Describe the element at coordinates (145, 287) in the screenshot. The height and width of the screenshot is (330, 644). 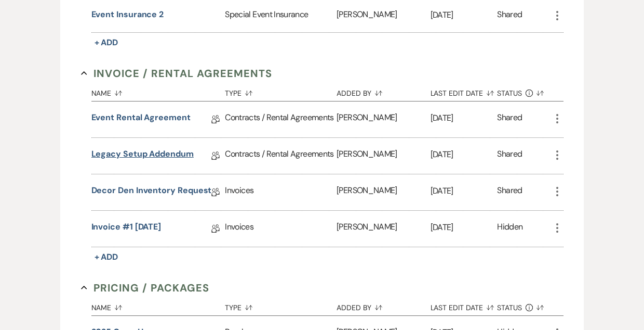
I see `button: Pricing / Packages` at that location.